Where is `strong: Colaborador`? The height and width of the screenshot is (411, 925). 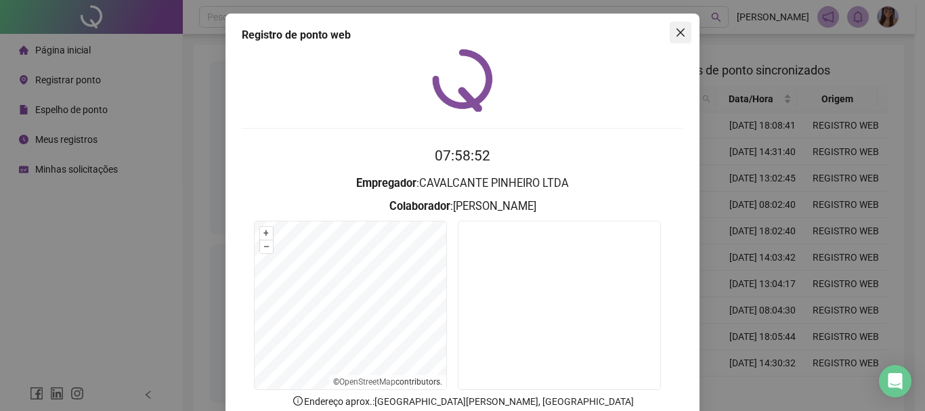 strong: Colaborador is located at coordinates (420, 206).